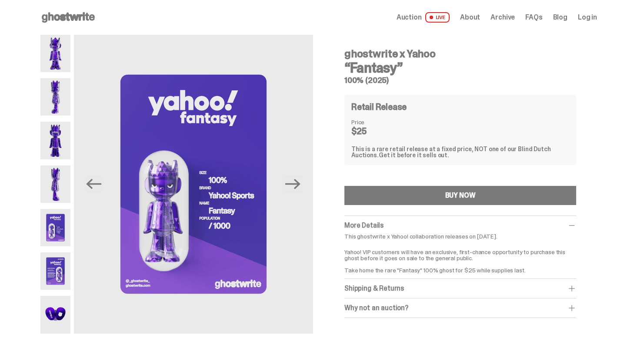 Image resolution: width=644 pixels, height=351 pixels. Describe the element at coordinates (503, 17) in the screenshot. I see `a: Archive` at that location.